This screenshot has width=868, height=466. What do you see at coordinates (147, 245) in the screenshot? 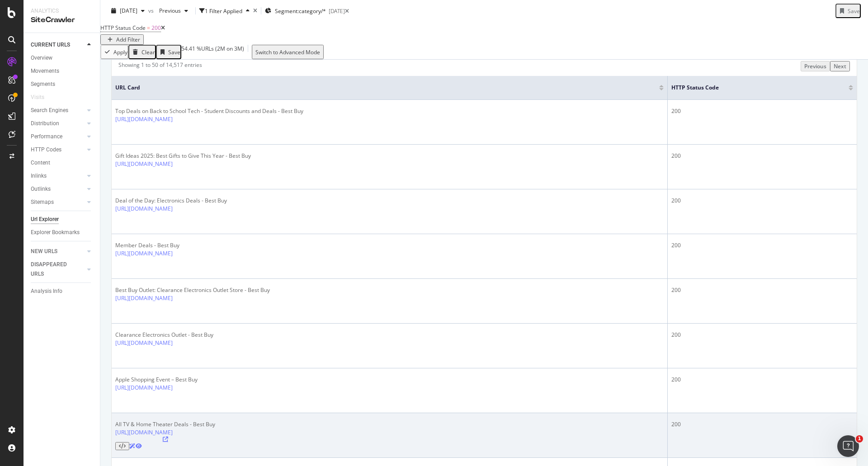
I see `div: Member Deals - Best Buy` at bounding box center [147, 245].